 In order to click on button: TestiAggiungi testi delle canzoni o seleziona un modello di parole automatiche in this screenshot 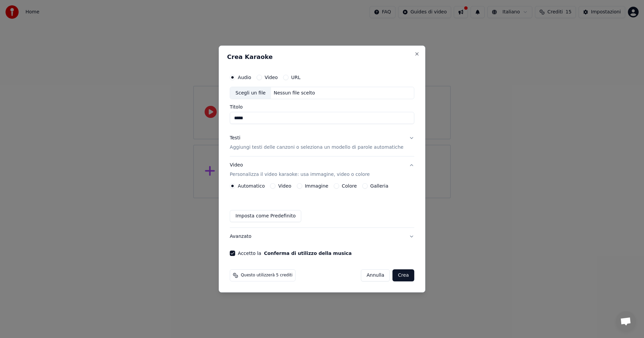, I will do `click(322, 143)`.